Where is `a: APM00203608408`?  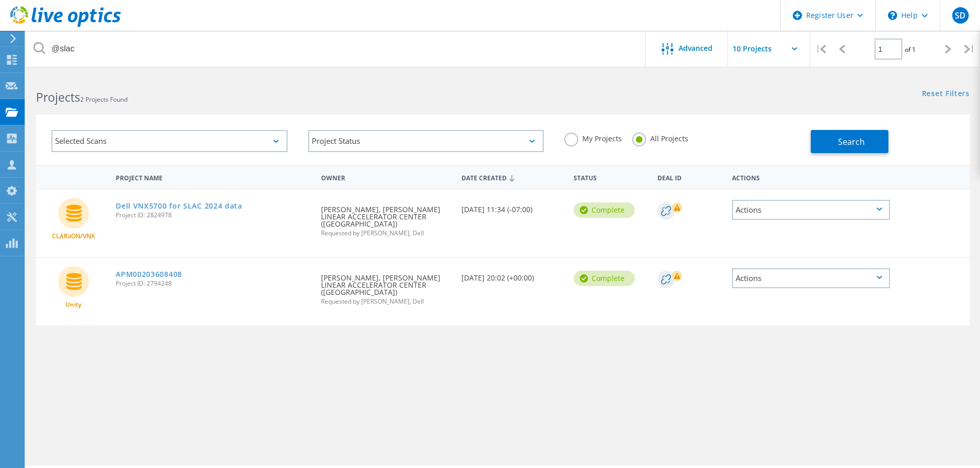 a: APM00203608408 is located at coordinates (149, 274).